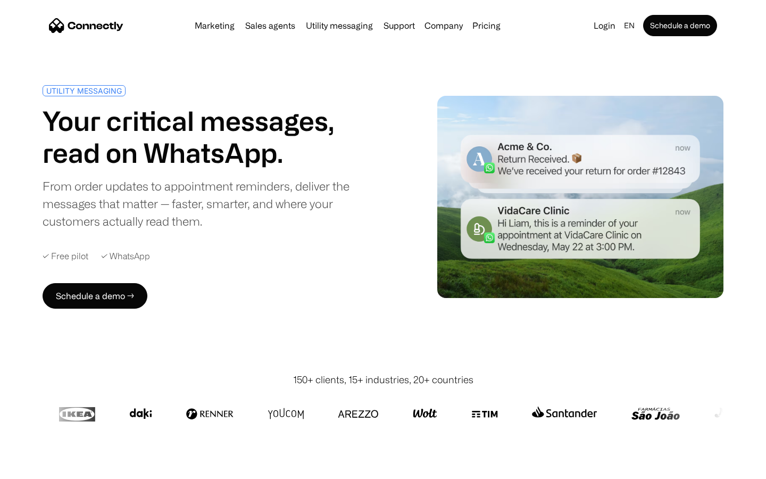 The height and width of the screenshot is (479, 766). What do you see at coordinates (604, 26) in the screenshot?
I see `a: Login` at bounding box center [604, 26].